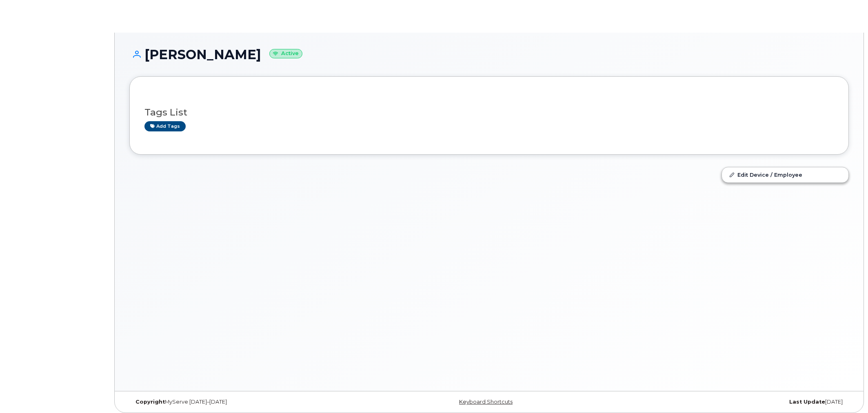 This screenshot has height=413, width=868. I want to click on strong: Last Update, so click(807, 401).